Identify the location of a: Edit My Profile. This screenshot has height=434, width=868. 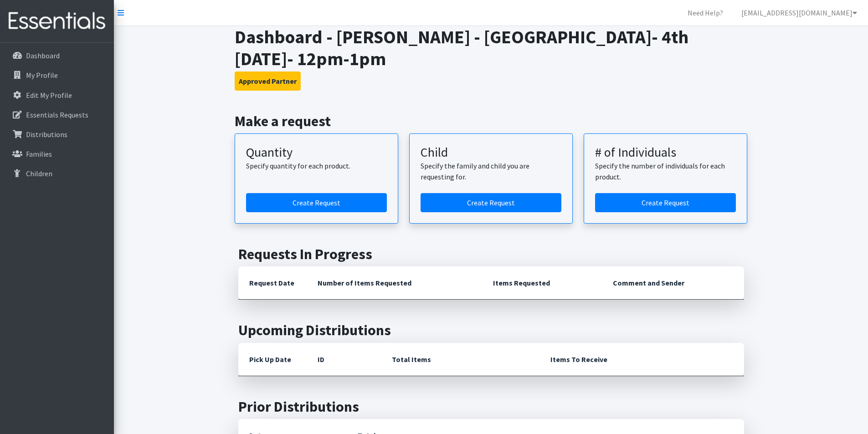
(57, 95).